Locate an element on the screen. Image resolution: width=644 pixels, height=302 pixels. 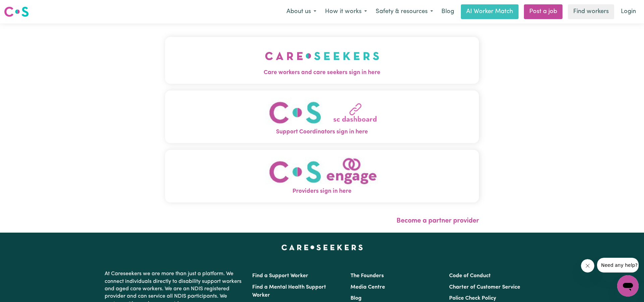
span: Need any help? is located at coordinates (22, 7).